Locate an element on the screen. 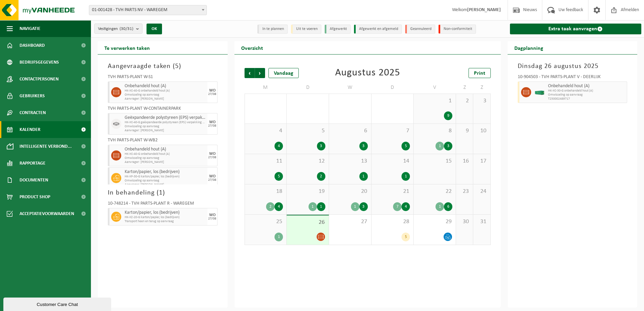 Image resolution: width=644 pixels, height=311 pixels. span: Transport heen en terug op aanvraag is located at coordinates (165, 221).